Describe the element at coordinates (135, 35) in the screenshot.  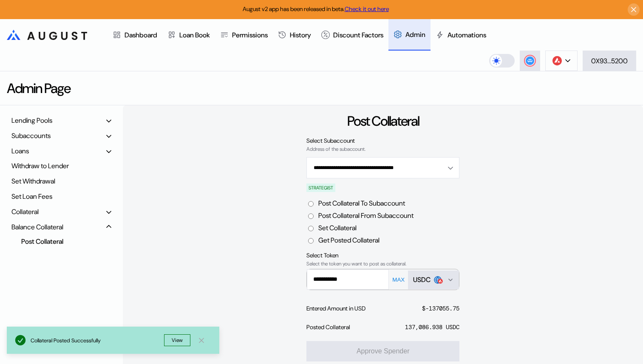
I see `a: Dashboard` at that location.